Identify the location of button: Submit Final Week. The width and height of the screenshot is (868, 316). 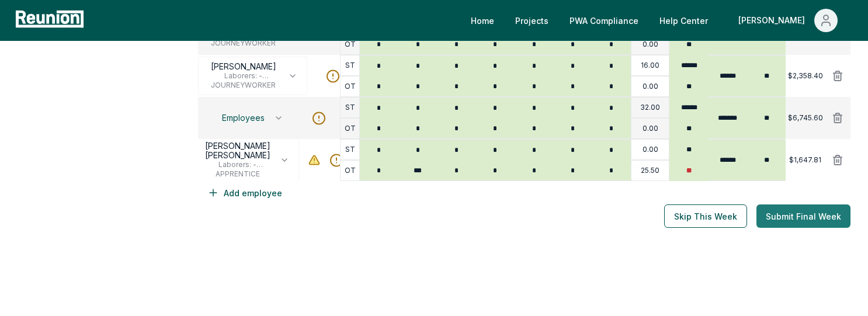
(803, 216).